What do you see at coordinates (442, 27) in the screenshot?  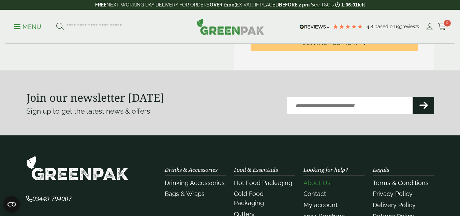 I see `i: Cart` at bounding box center [442, 27].